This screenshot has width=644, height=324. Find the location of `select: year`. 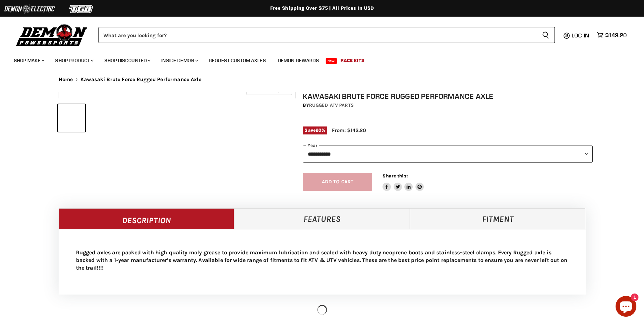

select: year is located at coordinates (448, 154).